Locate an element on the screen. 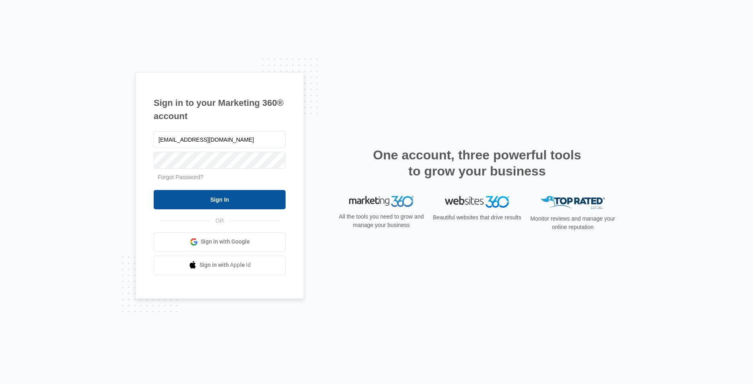  a: Sign in with Google is located at coordinates (220, 242).